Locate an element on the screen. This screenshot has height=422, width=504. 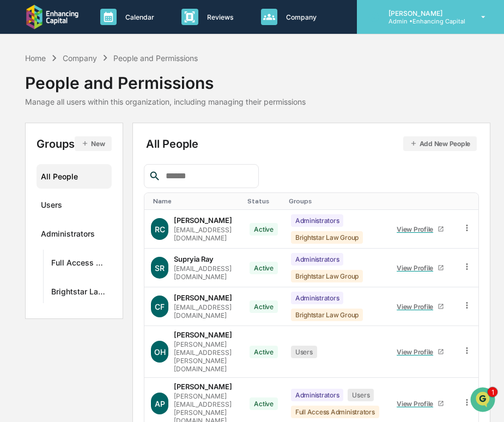
div: Manage all users within this organization, including managing their permissions is located at coordinates (165, 101).